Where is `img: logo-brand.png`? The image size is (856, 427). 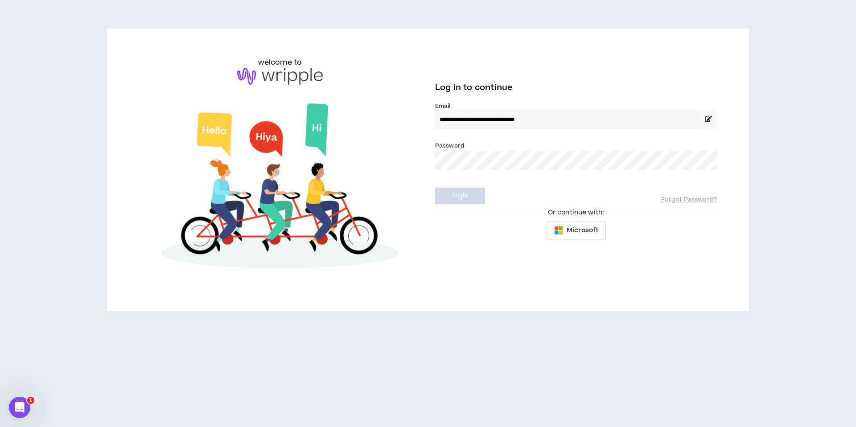
img: logo-brand.png is located at coordinates (280, 76).